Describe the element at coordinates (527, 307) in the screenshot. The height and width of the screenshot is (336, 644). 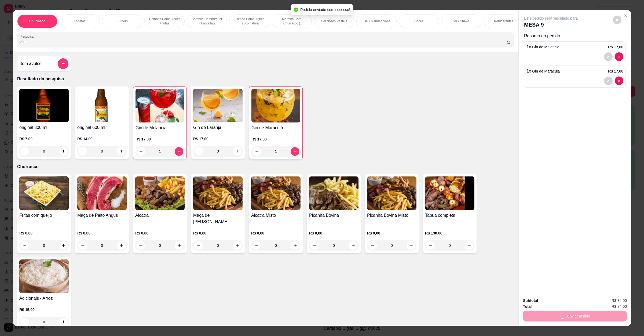
I see `strong: Total` at that location.